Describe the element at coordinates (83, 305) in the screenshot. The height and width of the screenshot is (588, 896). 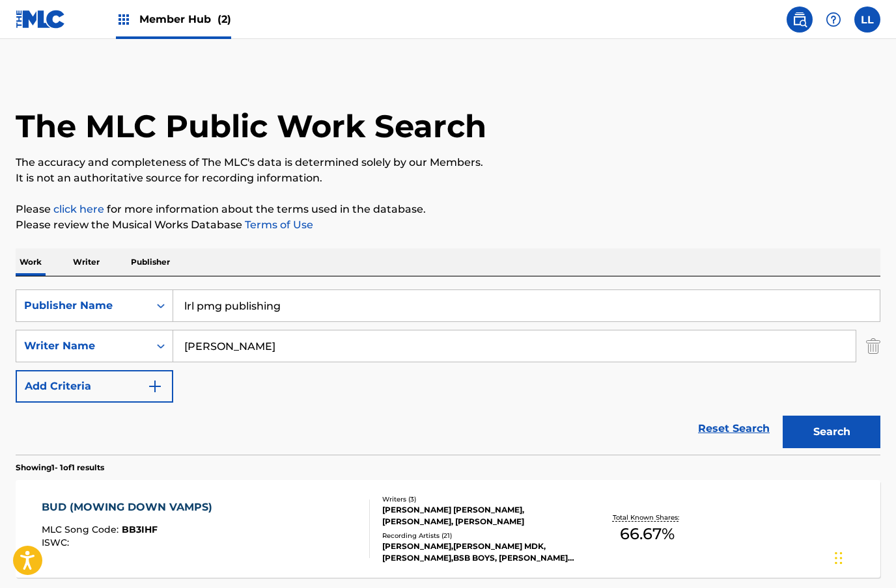
I see `div: Publisher Name` at that location.